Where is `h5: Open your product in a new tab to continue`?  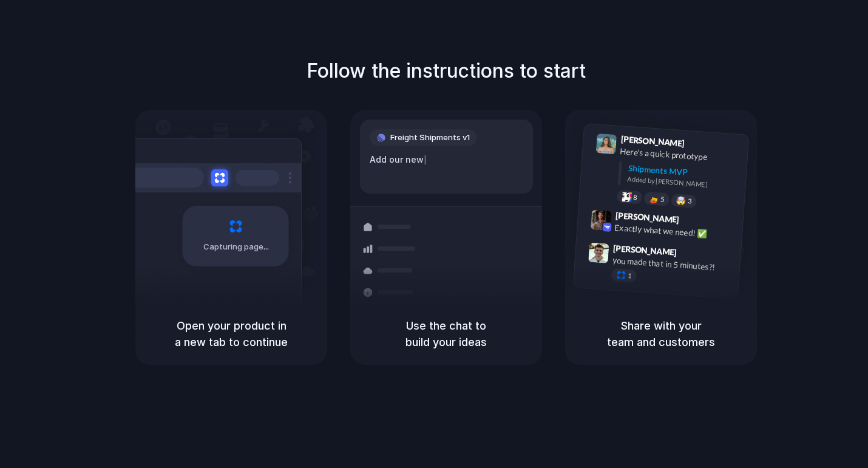 h5: Open your product in a new tab to continue is located at coordinates (232, 334).